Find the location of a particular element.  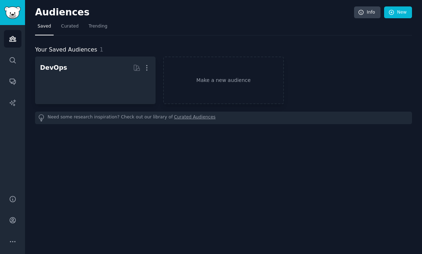

a: Trending is located at coordinates (98, 28).